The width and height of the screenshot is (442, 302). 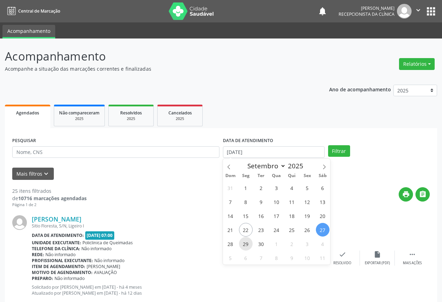 What do you see at coordinates (38, 254) in the screenshot?
I see `b: Rede:` at bounding box center [38, 254].